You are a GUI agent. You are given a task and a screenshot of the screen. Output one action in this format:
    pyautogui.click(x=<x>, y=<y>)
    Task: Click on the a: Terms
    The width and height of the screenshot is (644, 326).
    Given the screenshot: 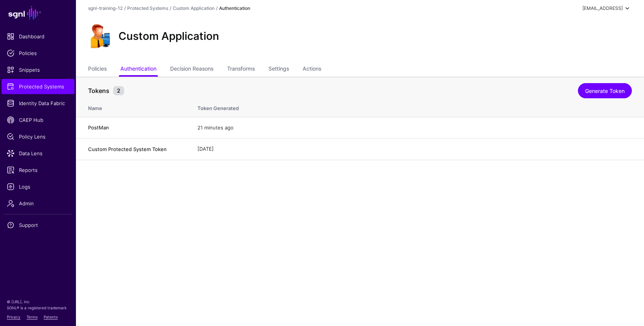 What is the action you would take?
    pyautogui.click(x=32, y=317)
    